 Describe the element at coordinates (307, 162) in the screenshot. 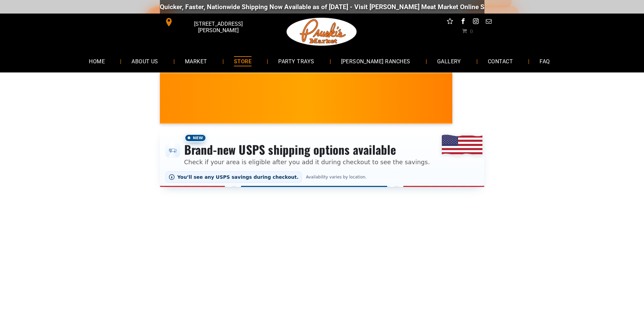

I see `p: Check if your area is eligible after you add it during checkout to see the savings.` at that location.